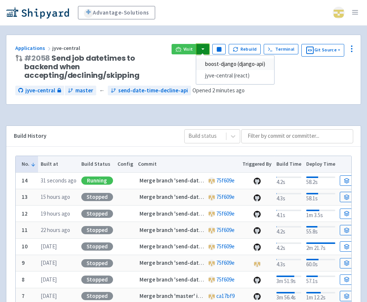 The height and width of the screenshot is (302, 367). I want to click on div: 2m 21.7s, so click(321, 247).